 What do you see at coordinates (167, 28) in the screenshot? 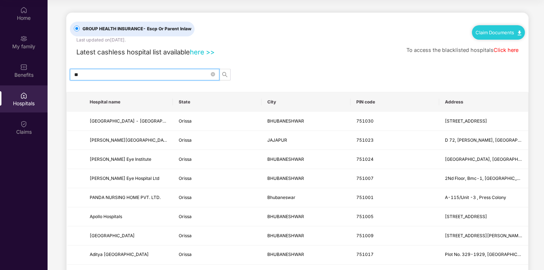
I see `span: - Escp Or Parent Inlaw` at bounding box center [167, 28].